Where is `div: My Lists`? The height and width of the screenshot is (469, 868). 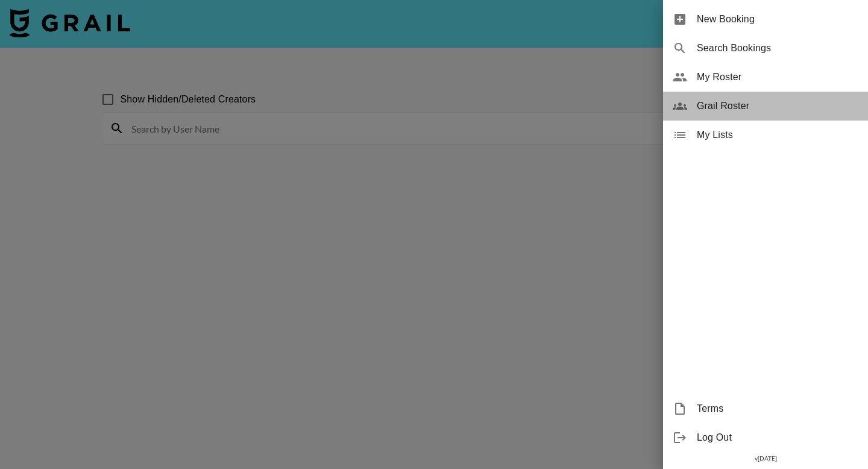 div: My Lists is located at coordinates (765, 135).